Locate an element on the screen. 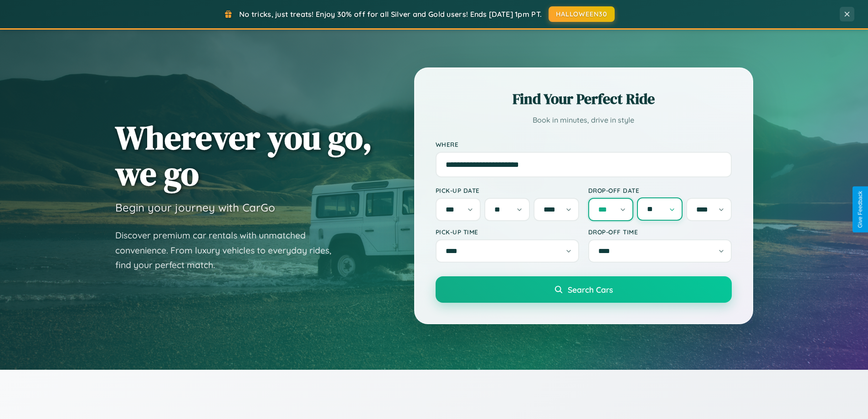  label: Pick-up Time is located at coordinates (507, 231).